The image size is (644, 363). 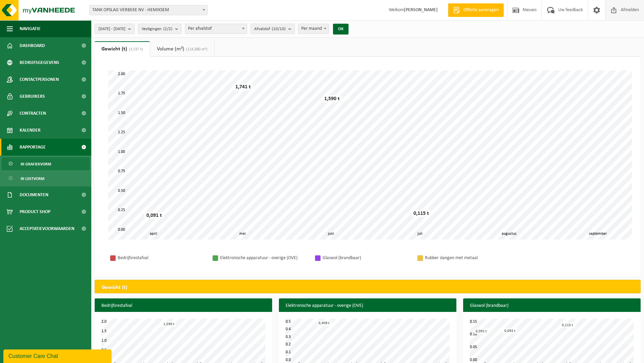 I want to click on span: Rapportage, so click(x=33, y=147).